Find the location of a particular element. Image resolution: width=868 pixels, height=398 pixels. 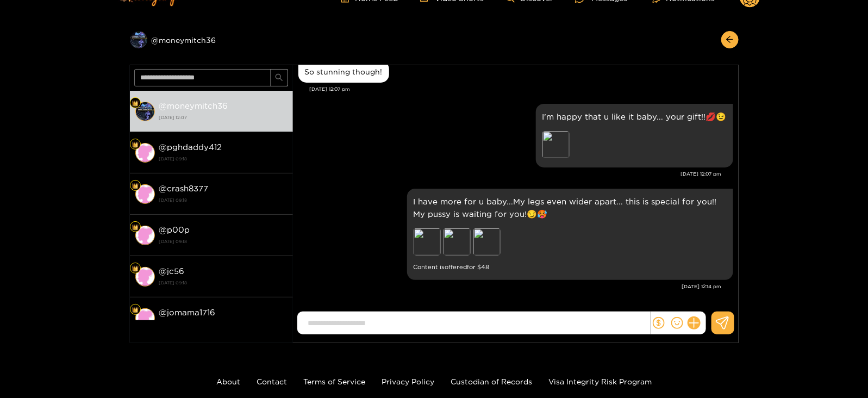

a: Contact is located at coordinates (272, 382).